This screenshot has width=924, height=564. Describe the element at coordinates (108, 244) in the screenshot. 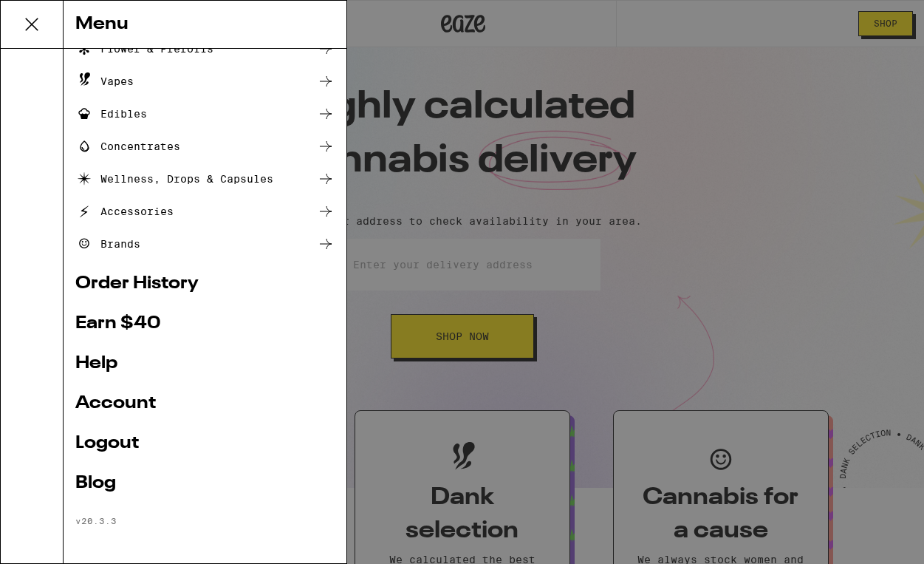

I see `div: Brands` at that location.